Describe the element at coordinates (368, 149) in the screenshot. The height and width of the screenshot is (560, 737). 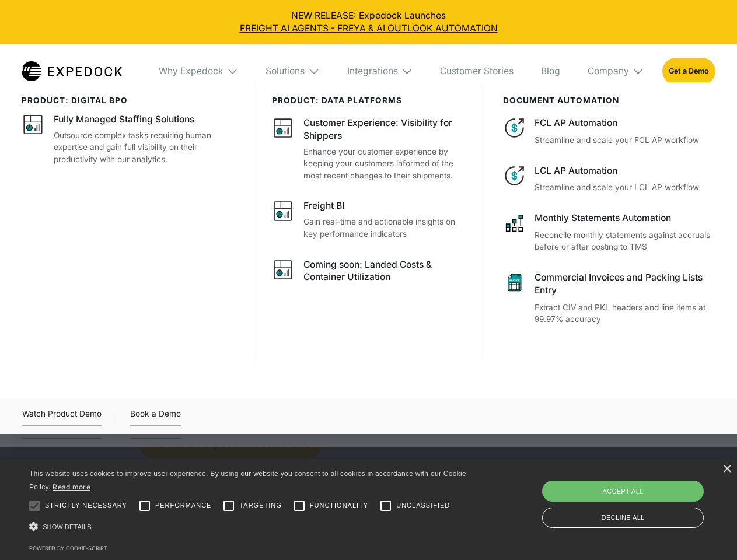
I see `a: Customer Experience: Visibility for ShippersEnhance your customer experience by keeping your cust...` at that location.